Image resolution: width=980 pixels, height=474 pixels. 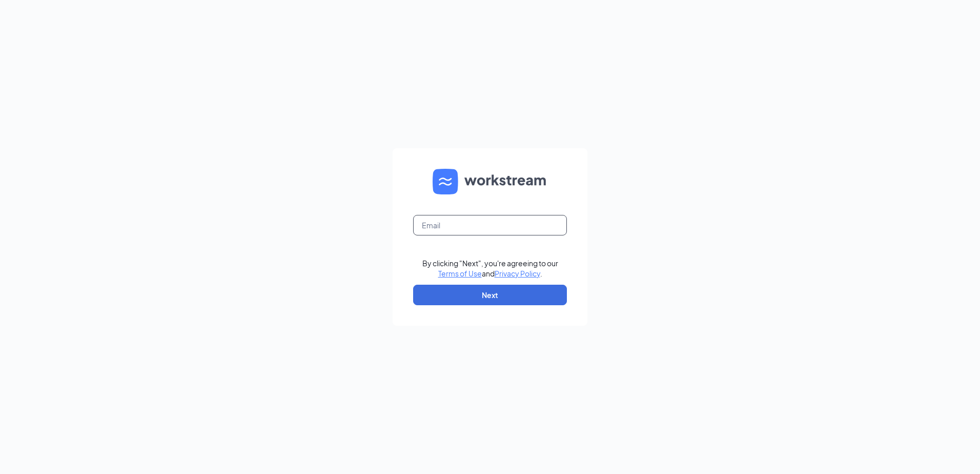 What do you see at coordinates (460, 274) in the screenshot?
I see `a: Terms of Use` at bounding box center [460, 274].